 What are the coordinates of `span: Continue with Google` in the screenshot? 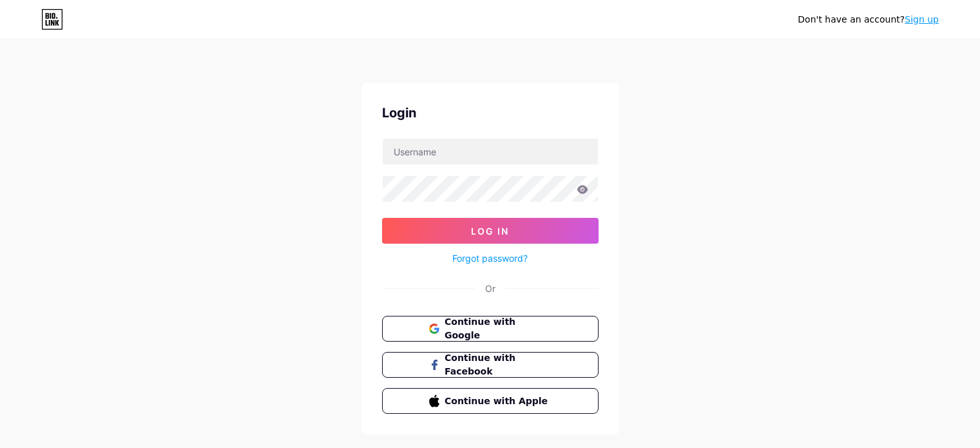 It's located at (497, 329).